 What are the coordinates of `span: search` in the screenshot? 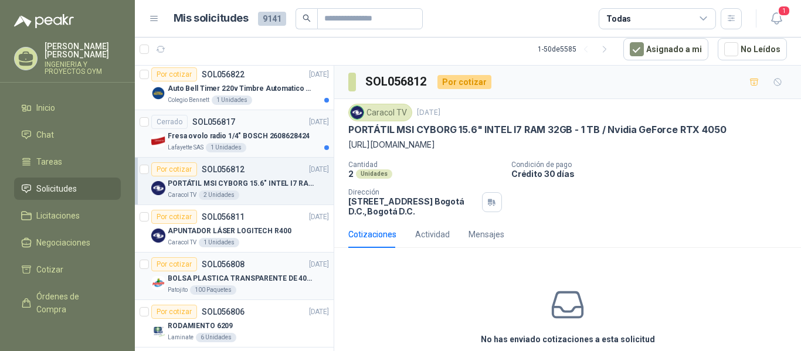 It's located at (307, 18).